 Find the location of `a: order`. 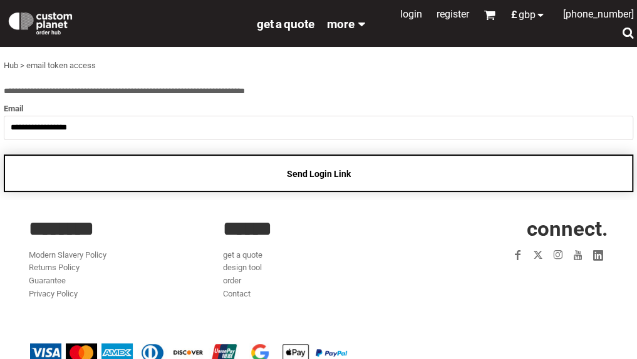

a: order is located at coordinates (232, 280).